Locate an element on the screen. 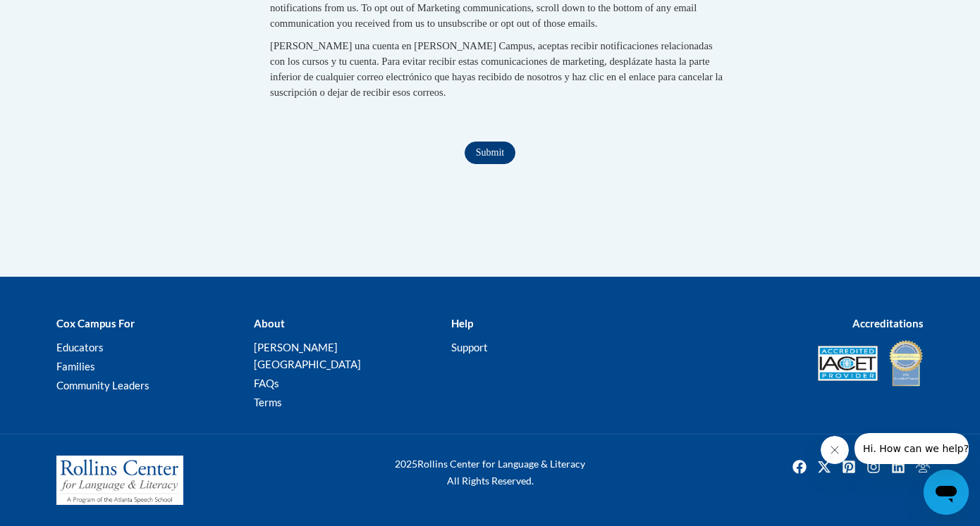  b: About is located at coordinates (270, 323).